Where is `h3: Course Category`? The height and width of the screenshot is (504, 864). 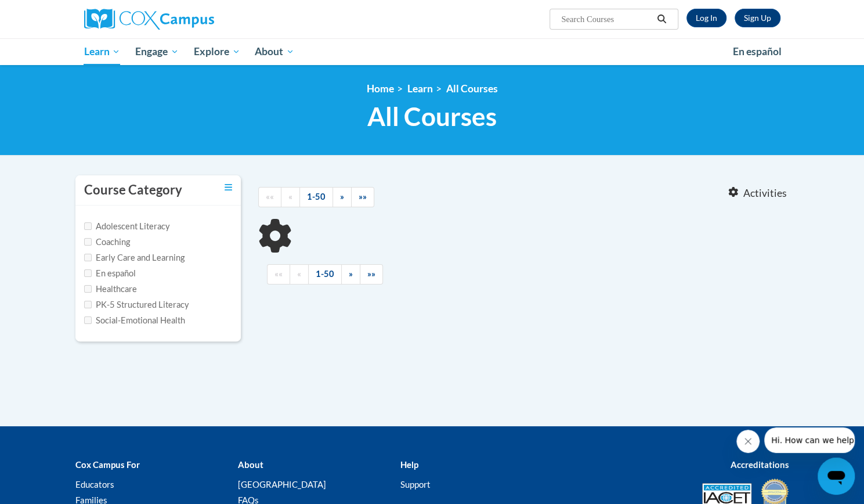
h3: Course Category is located at coordinates (133, 190).